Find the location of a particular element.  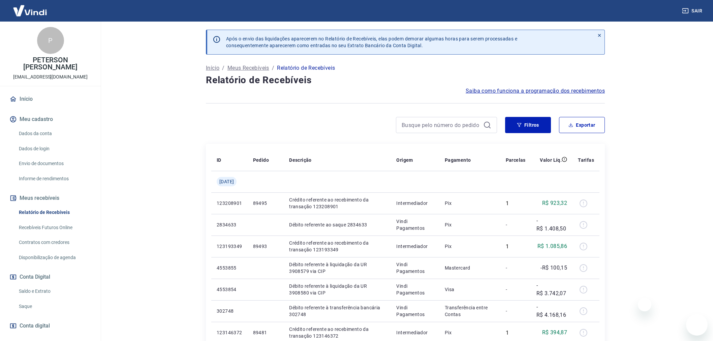

p: Transferência entre Contas is located at coordinates (470, 311).